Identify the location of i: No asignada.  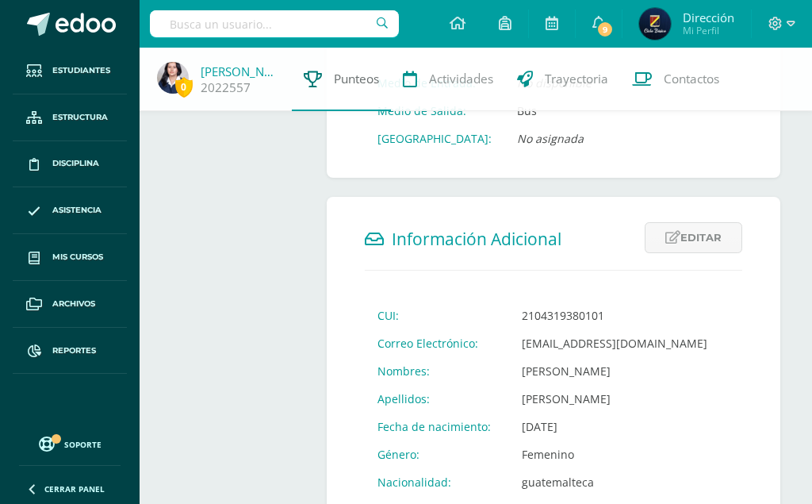
(550, 138).